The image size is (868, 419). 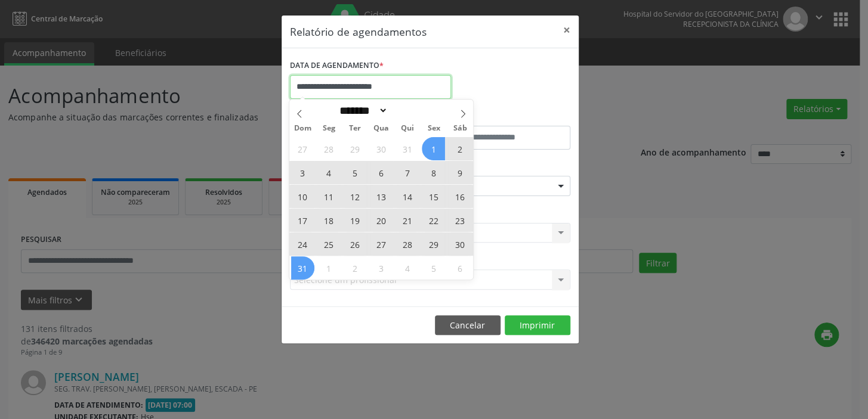 What do you see at coordinates (408, 128) in the screenshot?
I see `span: Qui` at bounding box center [408, 128].